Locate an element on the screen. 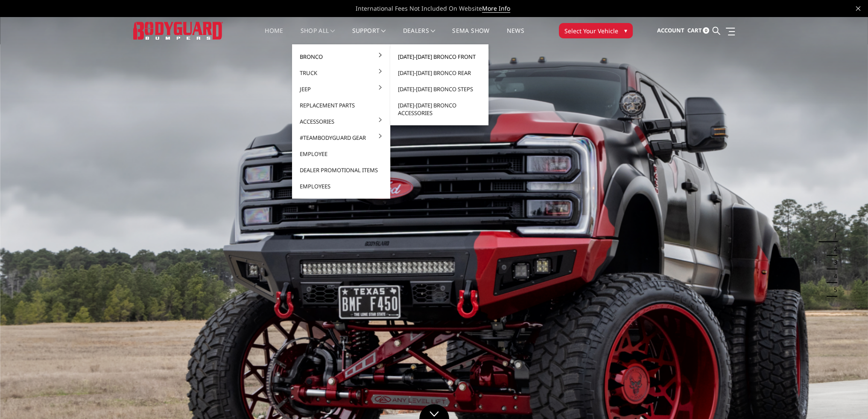 The image size is (868, 419). a: More Info is located at coordinates (496, 8).